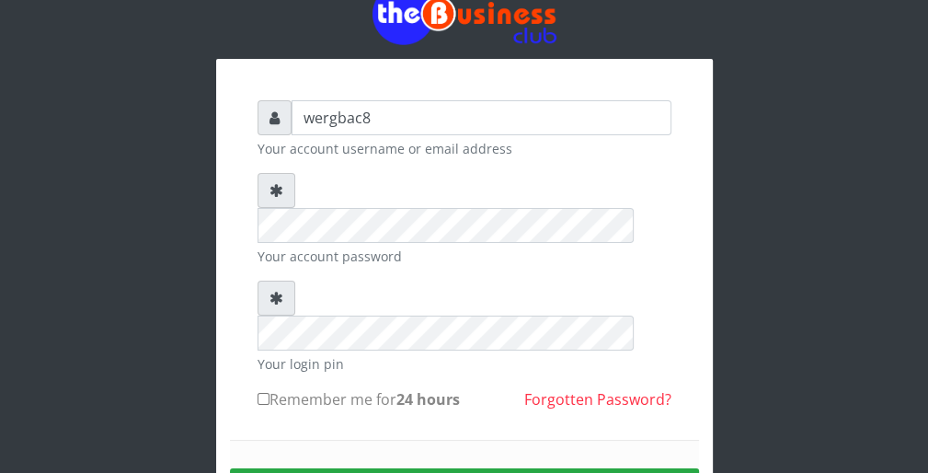 The height and width of the screenshot is (473, 928). What do you see at coordinates (481, 118) in the screenshot?
I see `input: Username or email address` at bounding box center [481, 118].